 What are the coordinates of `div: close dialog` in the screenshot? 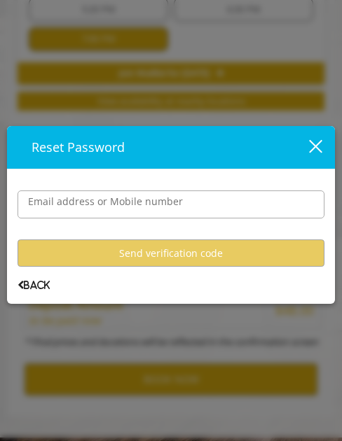 It's located at (321, 147).